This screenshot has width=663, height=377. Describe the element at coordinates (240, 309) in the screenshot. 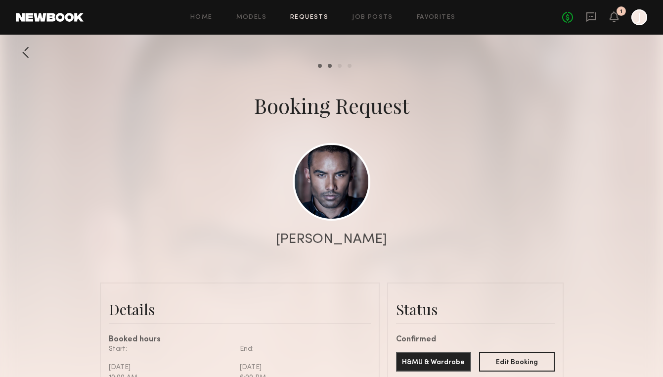

I see `div: Details` at that location.